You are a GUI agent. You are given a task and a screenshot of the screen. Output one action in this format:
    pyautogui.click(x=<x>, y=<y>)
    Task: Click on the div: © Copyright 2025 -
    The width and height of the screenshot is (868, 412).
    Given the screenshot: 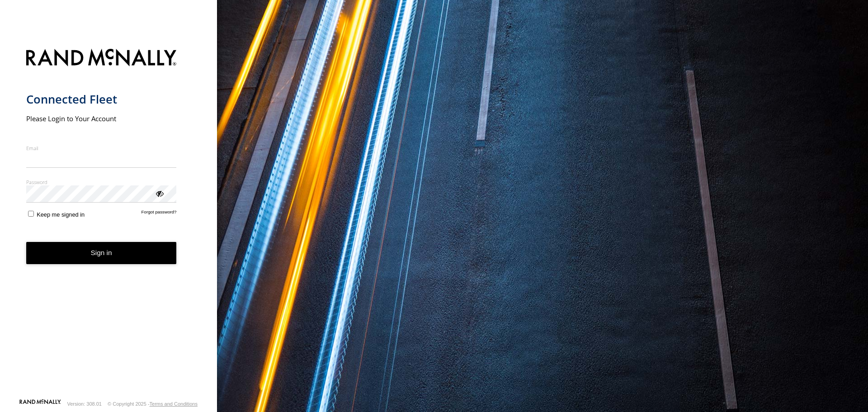 What is the action you would take?
    pyautogui.click(x=152, y=404)
    